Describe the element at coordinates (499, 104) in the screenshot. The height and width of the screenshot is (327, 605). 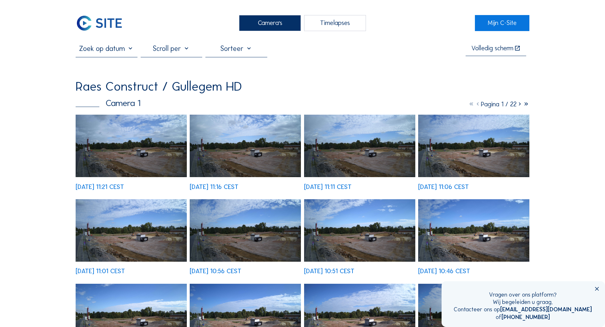
I see `span: Pagina 1 / 22` at that location.